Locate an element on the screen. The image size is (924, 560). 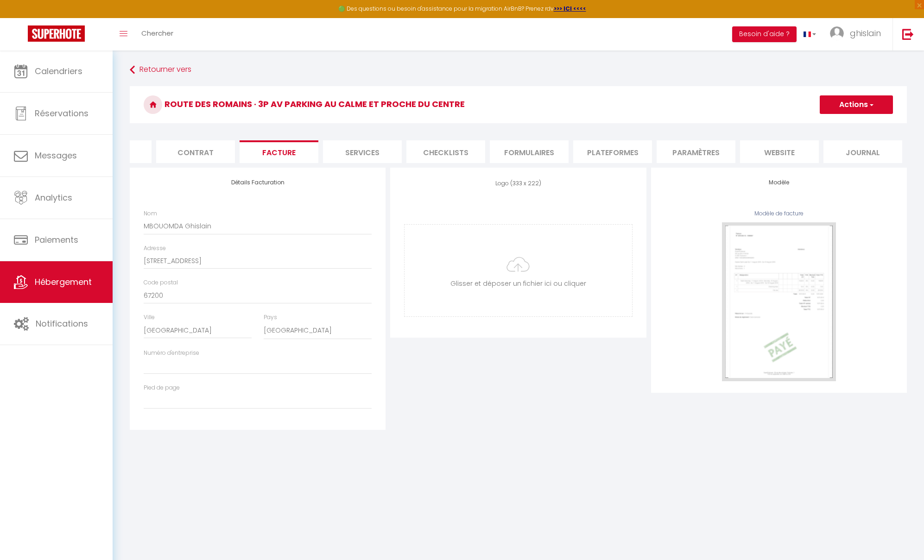
li: Services is located at coordinates (362, 152).